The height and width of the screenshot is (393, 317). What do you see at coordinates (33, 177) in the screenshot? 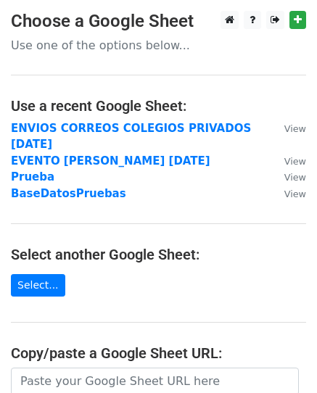
I see `strong: Prueba` at bounding box center [33, 177].